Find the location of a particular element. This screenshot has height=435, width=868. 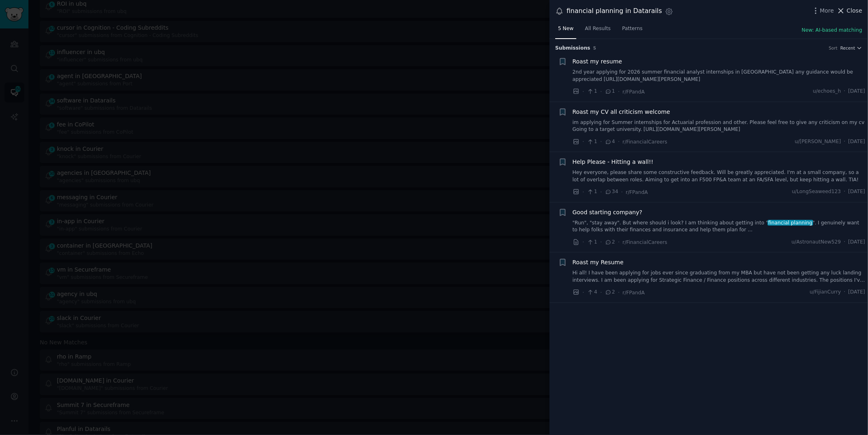

span: All Results is located at coordinates (598, 29).